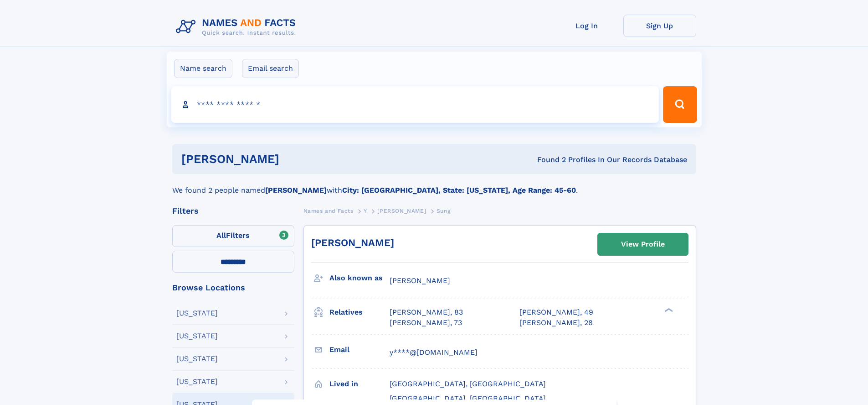 Image resolution: width=868 pixels, height=405 pixels. I want to click on h3: Relatives, so click(360, 312).